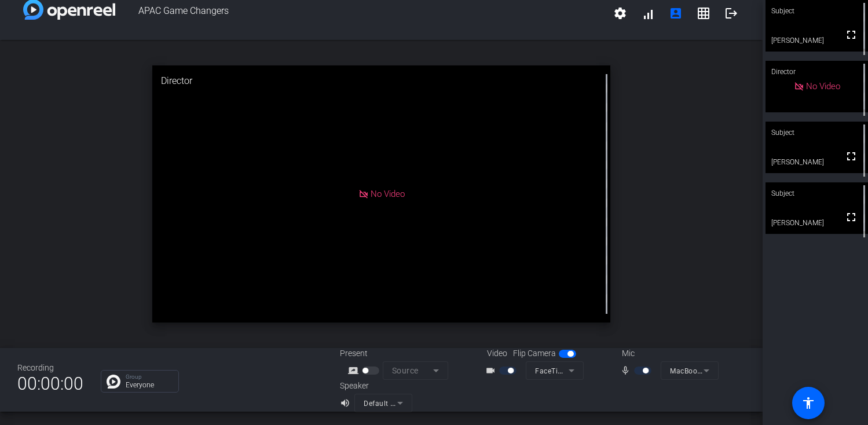  What do you see at coordinates (398, 353) in the screenshot?
I see `div: Present` at bounding box center [398, 353].